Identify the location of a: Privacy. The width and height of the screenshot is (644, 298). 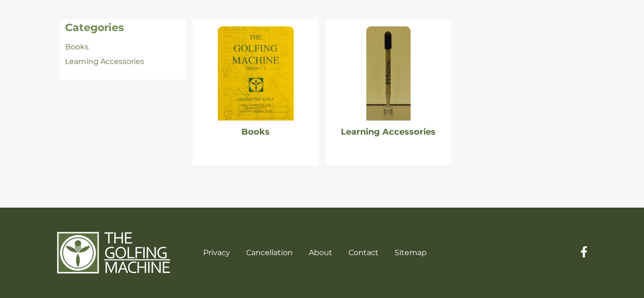
(216, 253).